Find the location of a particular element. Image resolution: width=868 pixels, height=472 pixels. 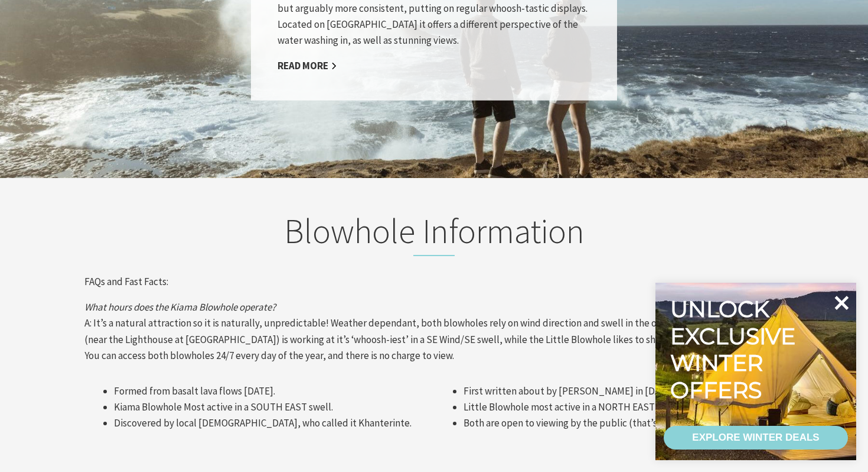

p: A: It’s a natural attraction so it is naturally, unpredictable! Weather dependant, both blowholes... is located at coordinates (434, 331).